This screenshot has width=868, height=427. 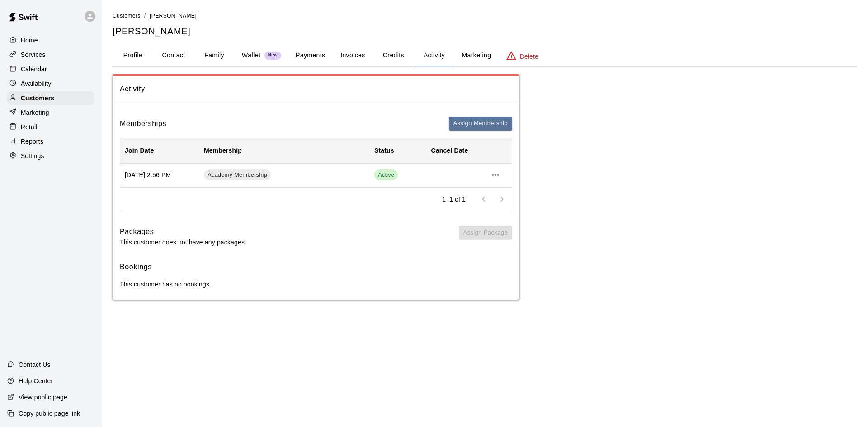 I want to click on span: Academy Membership, so click(x=237, y=175).